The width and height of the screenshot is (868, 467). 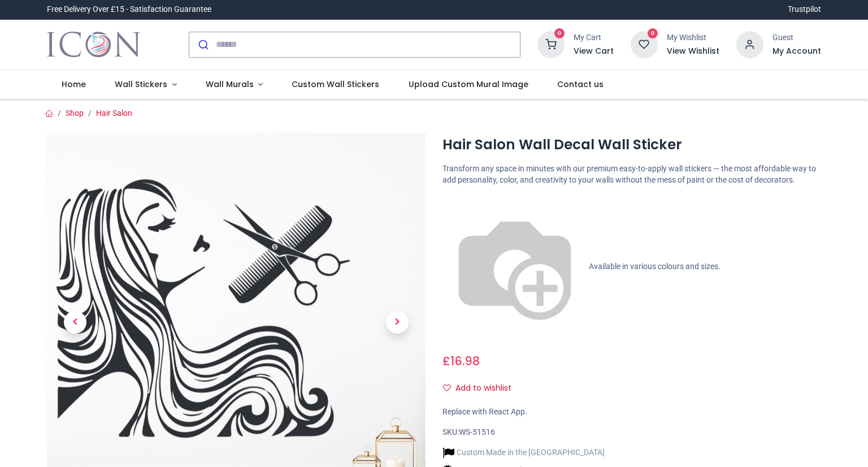 I want to click on div: Free Delivery Over £15 - Satisfaction Guarantee, so click(x=129, y=9).